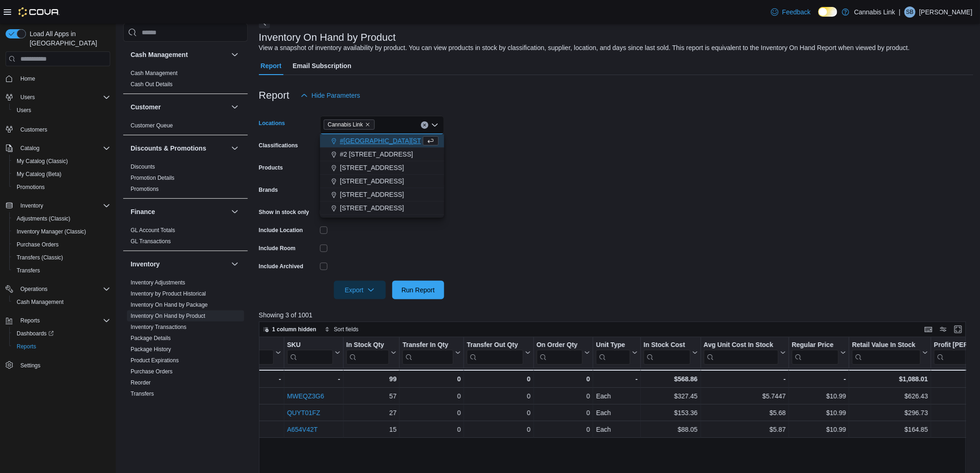 Image resolution: width=980 pixels, height=473 pixels. Describe the element at coordinates (36, 334) in the screenshot. I see `a: Dashboards` at that location.